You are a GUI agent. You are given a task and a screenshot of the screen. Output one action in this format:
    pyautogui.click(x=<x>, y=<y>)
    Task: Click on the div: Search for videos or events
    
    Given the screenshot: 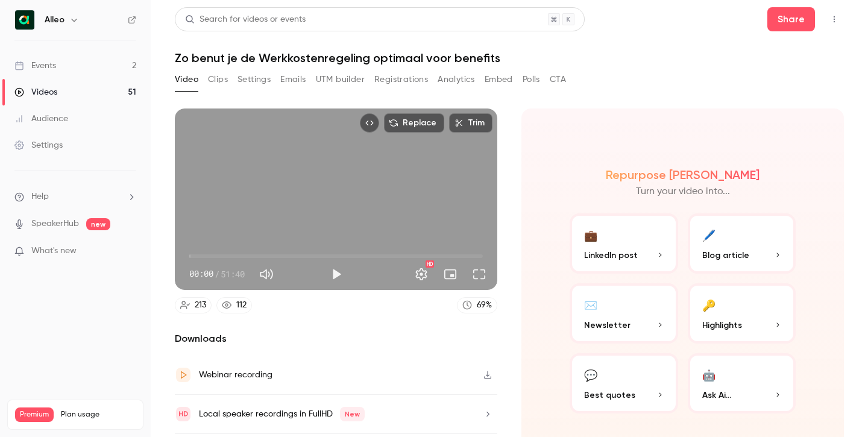 What is the action you would take?
    pyautogui.click(x=245, y=19)
    